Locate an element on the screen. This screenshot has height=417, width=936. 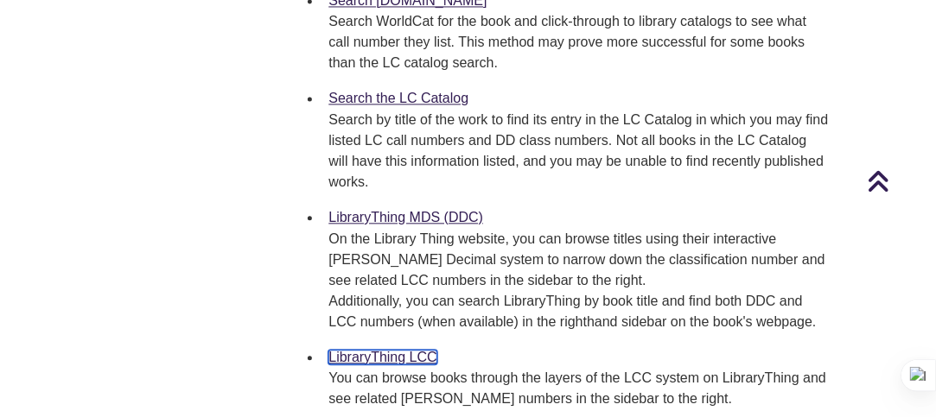
div: Search WorldCat for the book and click-through to library catalogs to see what call number they l... is located at coordinates (578, 42).